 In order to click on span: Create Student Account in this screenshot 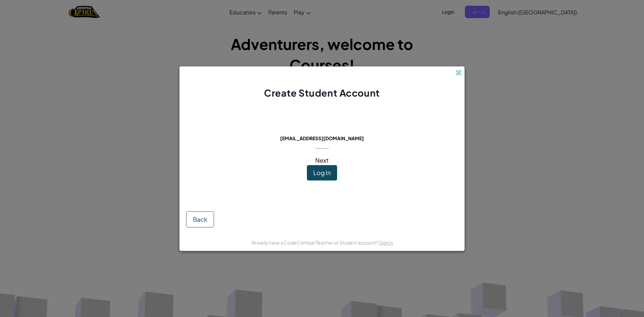, I will do `click(322, 93)`.